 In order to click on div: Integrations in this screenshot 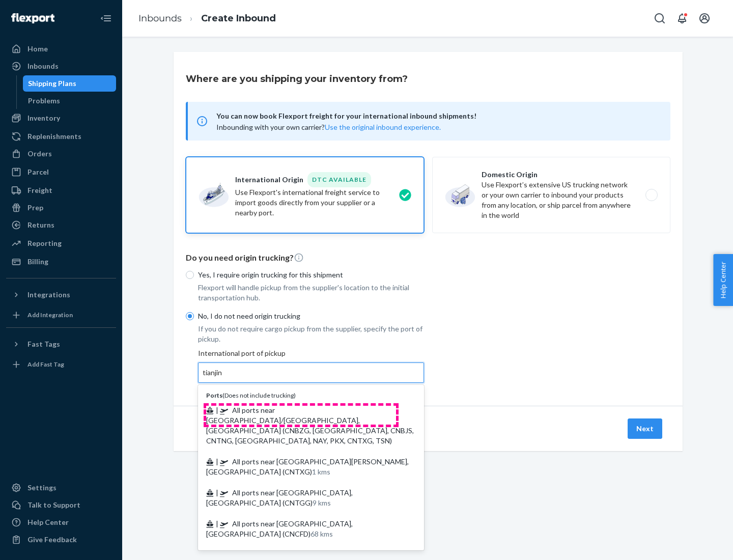, I will do `click(49, 294)`.